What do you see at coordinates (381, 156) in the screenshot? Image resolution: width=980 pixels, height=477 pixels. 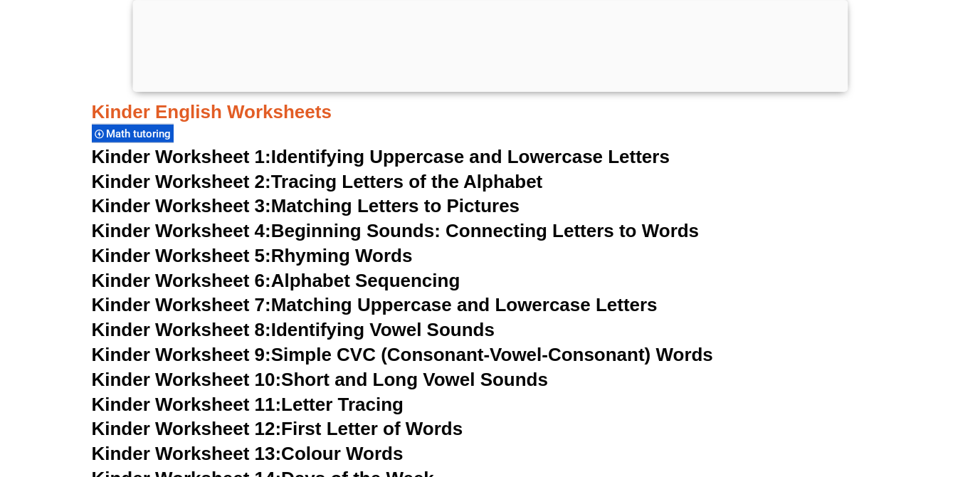 I see `a: Kinder Worksheet 1:Identifying Uppercase and Lowercase Letters` at bounding box center [381, 156].